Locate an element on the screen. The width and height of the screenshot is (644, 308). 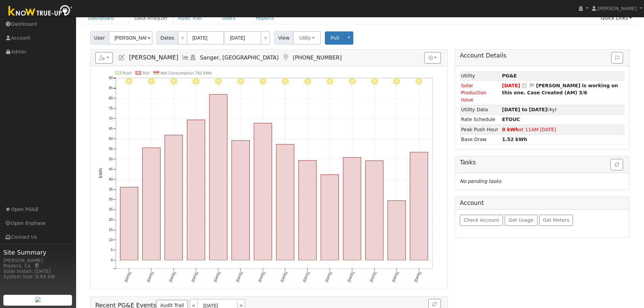
i: 8/18 - Clear is located at coordinates (397, 82).